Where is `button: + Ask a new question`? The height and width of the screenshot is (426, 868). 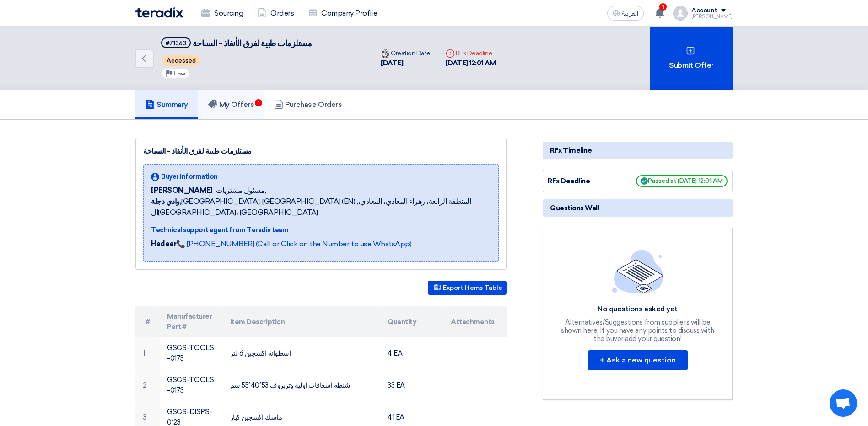 button: + Ask a new question is located at coordinates (638, 361).